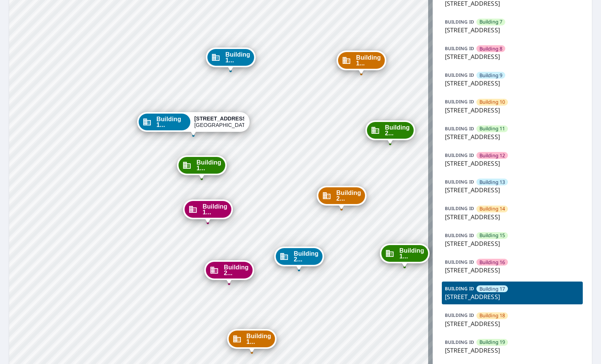 The width and height of the screenshot is (601, 364). I want to click on span: Building 12, so click(492, 155).